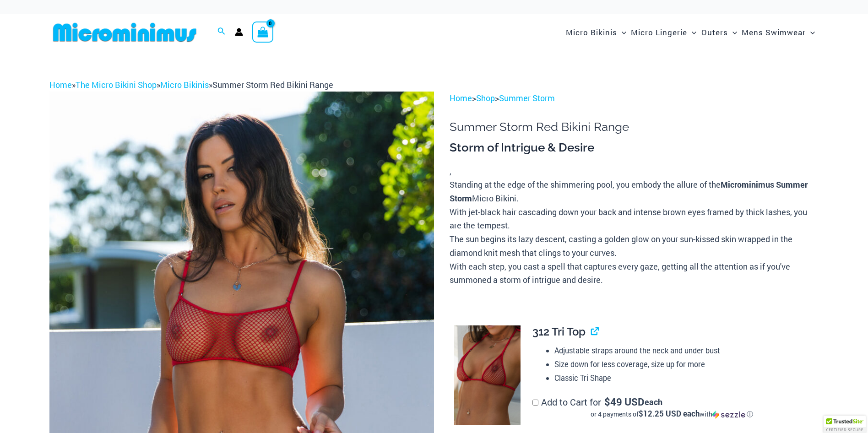 The height and width of the screenshot is (433, 868). I want to click on b: Microminimus Summer Storm, so click(629, 191).